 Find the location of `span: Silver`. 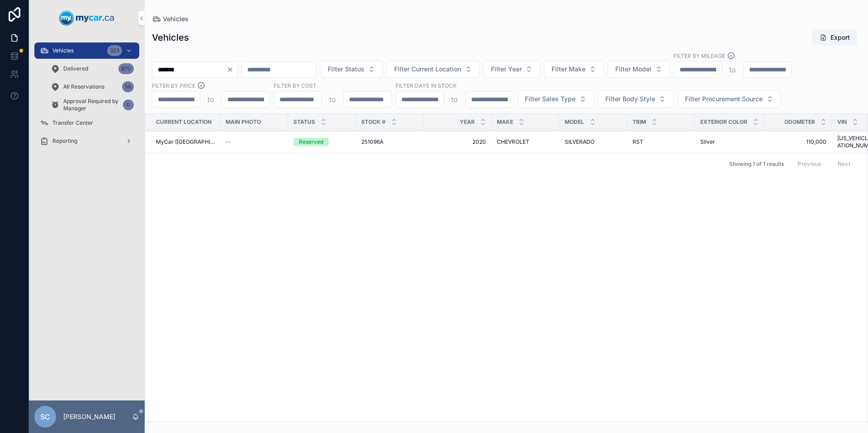

span: Silver is located at coordinates (708, 142).